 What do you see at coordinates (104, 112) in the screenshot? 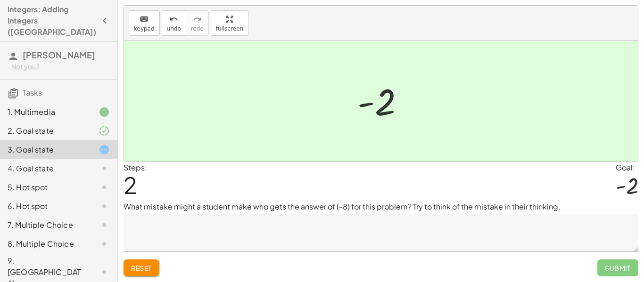
I see `i: Task finished.` at bounding box center [104, 112].